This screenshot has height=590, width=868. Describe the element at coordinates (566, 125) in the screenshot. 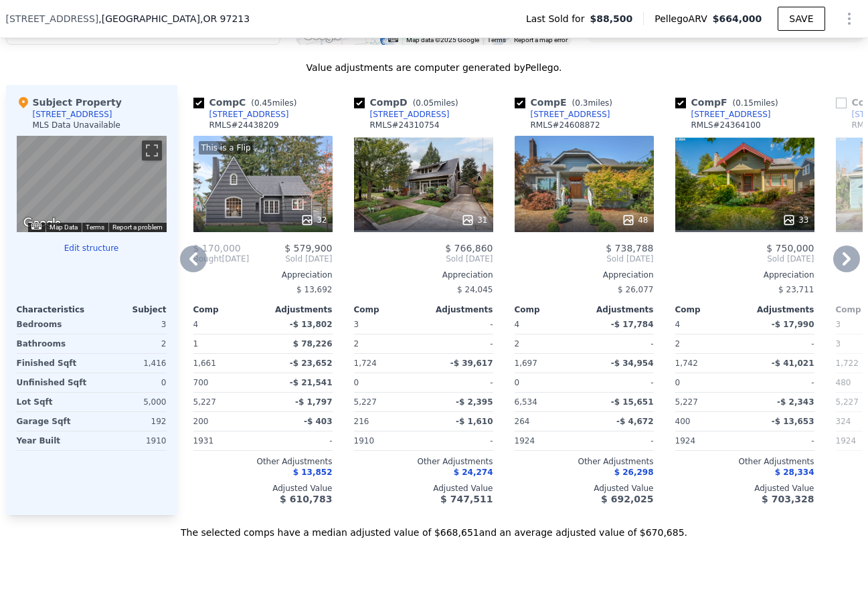

I see `div: RMLS # 24608872` at that location.